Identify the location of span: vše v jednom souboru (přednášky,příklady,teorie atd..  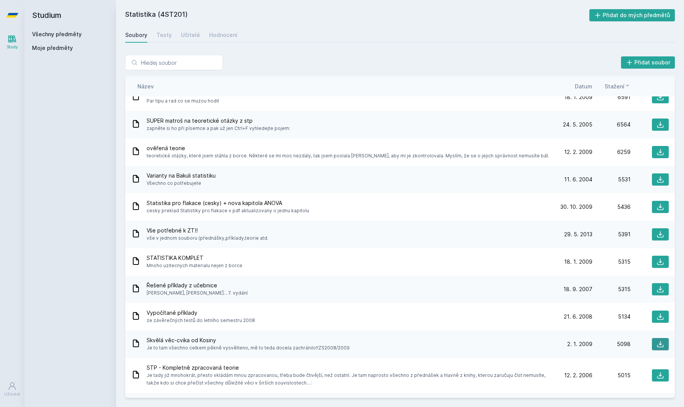
(207, 238).